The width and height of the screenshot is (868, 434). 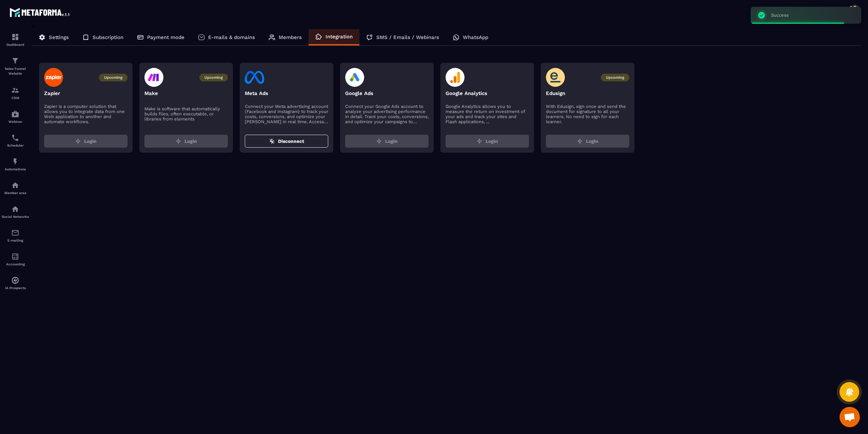 I want to click on img: zap-off.84e09383.svg, so click(x=272, y=141).